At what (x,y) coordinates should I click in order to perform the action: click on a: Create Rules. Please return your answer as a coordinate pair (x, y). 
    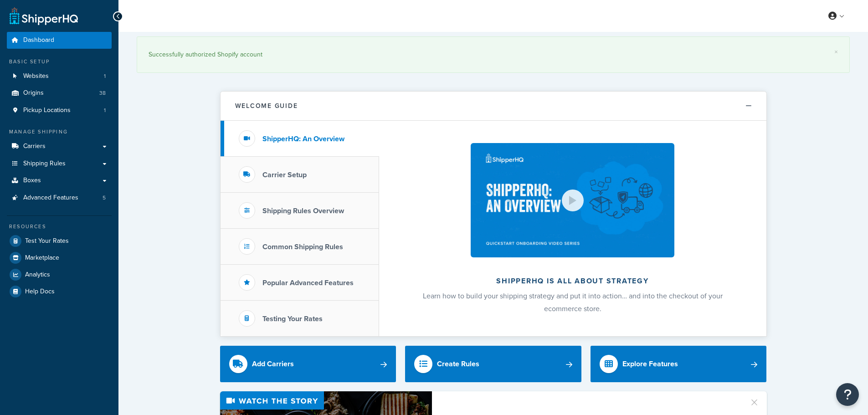
    Looking at the image, I should click on (493, 365).